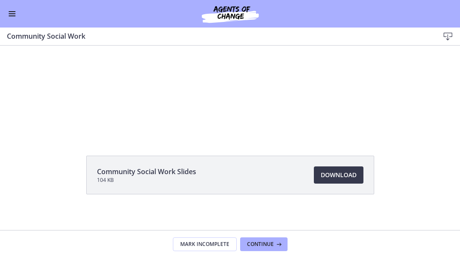 This screenshot has width=460, height=258. Describe the element at coordinates (260, 245) in the screenshot. I see `span: Continue` at that location.